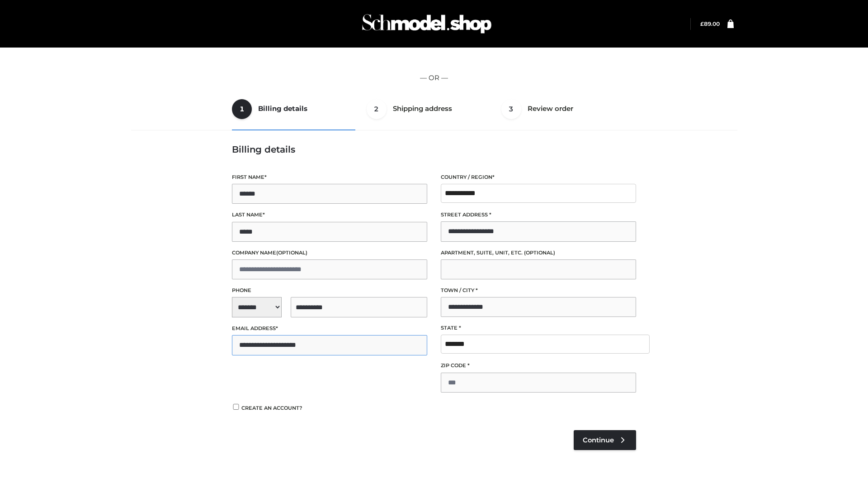 This screenshot has height=489, width=868. I want to click on label: Country / Region, so click(539, 177).